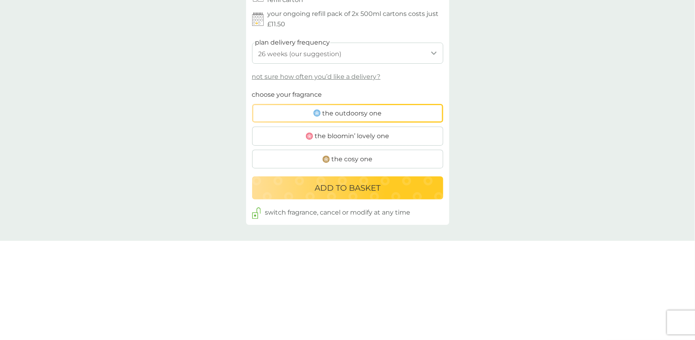  What do you see at coordinates (316, 77) in the screenshot?
I see `p: not sure how often you’d like a delivery?` at bounding box center [316, 77].